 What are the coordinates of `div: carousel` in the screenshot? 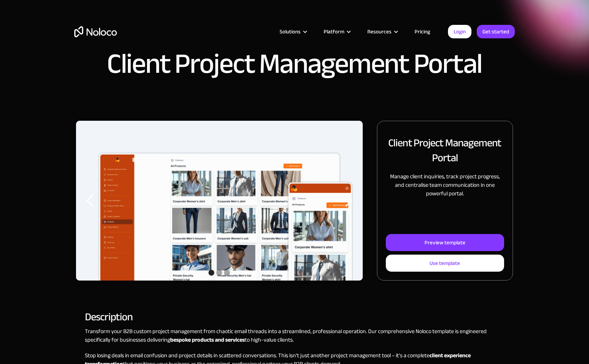 It's located at (219, 201).